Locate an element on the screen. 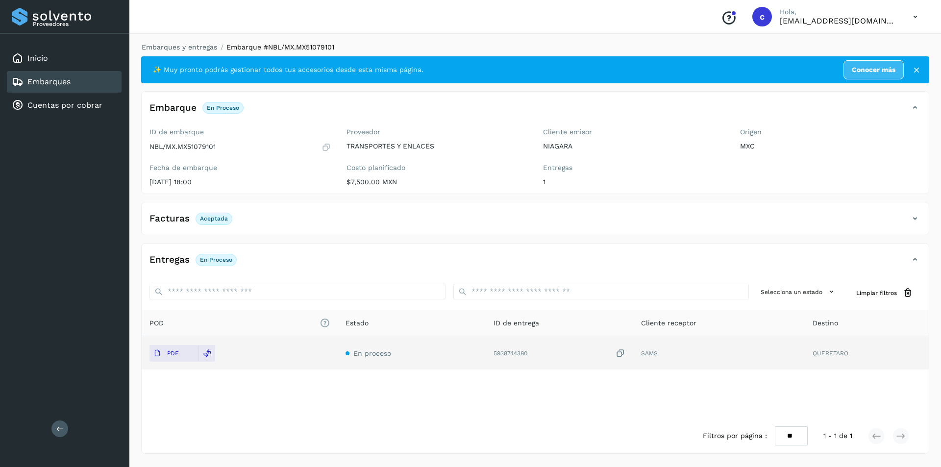  div: EntregasEn proceso is located at coordinates (535, 264).